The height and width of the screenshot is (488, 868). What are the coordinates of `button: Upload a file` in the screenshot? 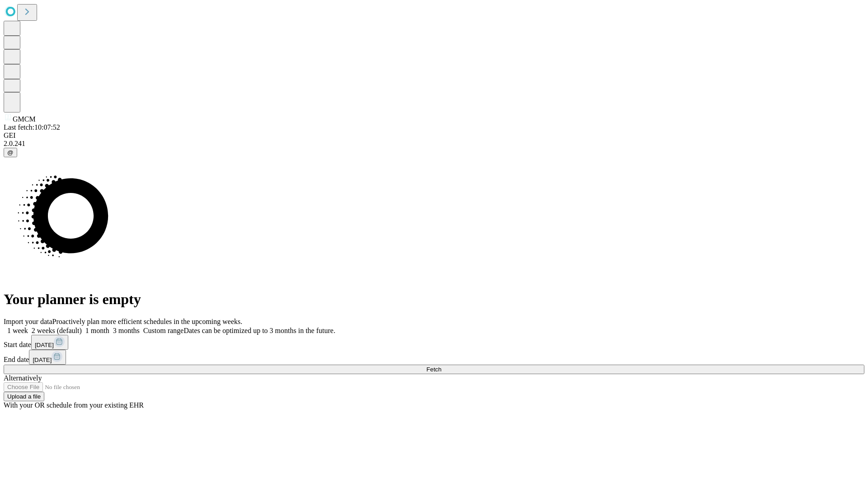 It's located at (24, 396).